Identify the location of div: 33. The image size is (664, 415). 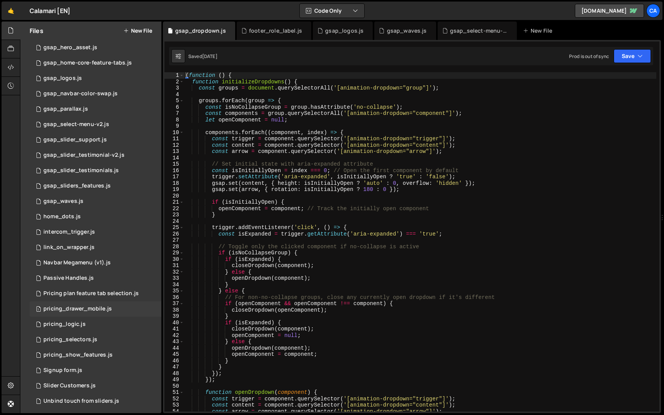
(174, 278).